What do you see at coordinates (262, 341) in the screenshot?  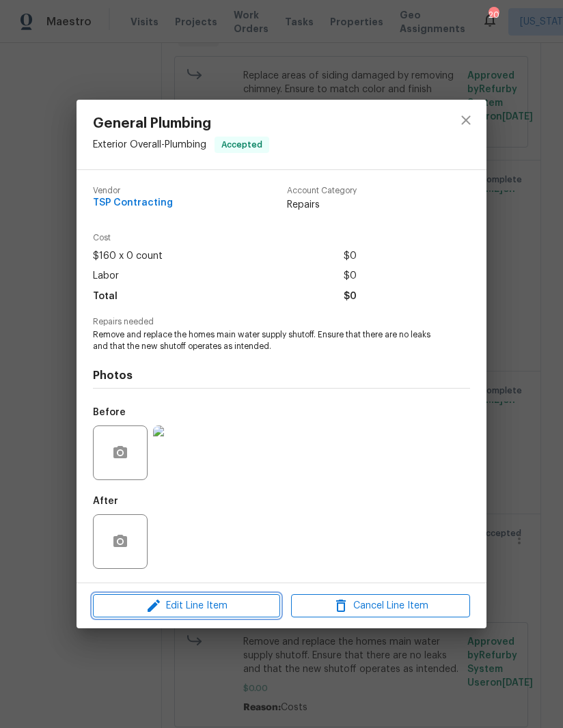 I see `span: Remove and replace the homes main water supply shutoff. Ensure that there are no leaks and that t...` at bounding box center [262, 341].